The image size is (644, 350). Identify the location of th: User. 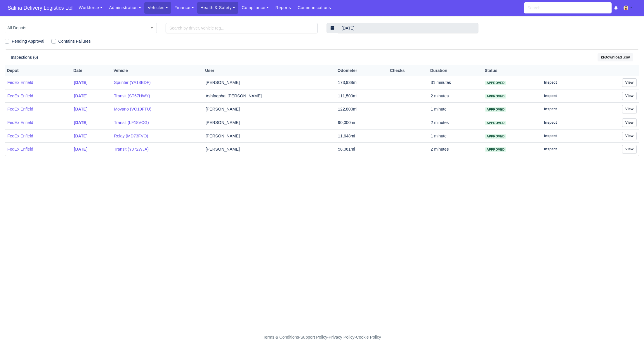
(269, 71).